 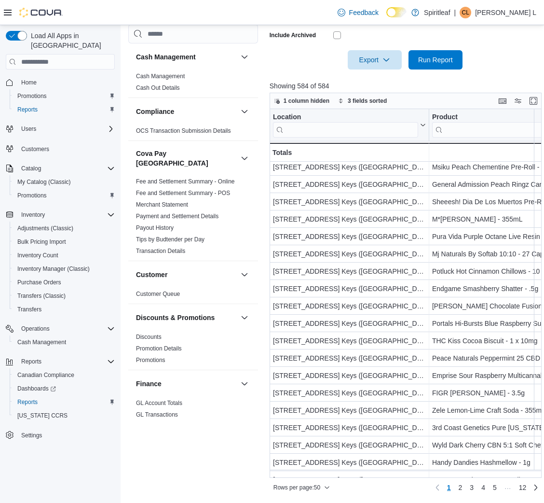 What do you see at coordinates (159, 403) in the screenshot?
I see `span: GL Account Totals` at bounding box center [159, 403].